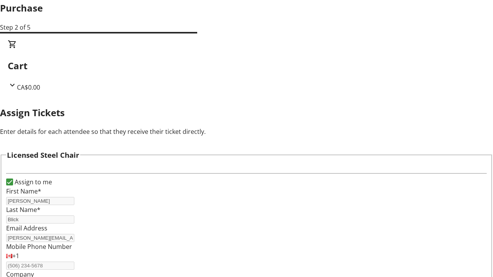 The image size is (493, 277). I want to click on h2: Cart, so click(246, 66).